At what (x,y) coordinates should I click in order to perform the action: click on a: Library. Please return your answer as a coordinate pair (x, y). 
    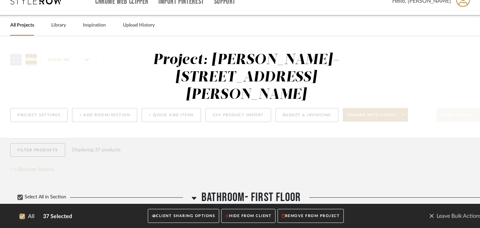
    Looking at the image, I should click on (58, 25).